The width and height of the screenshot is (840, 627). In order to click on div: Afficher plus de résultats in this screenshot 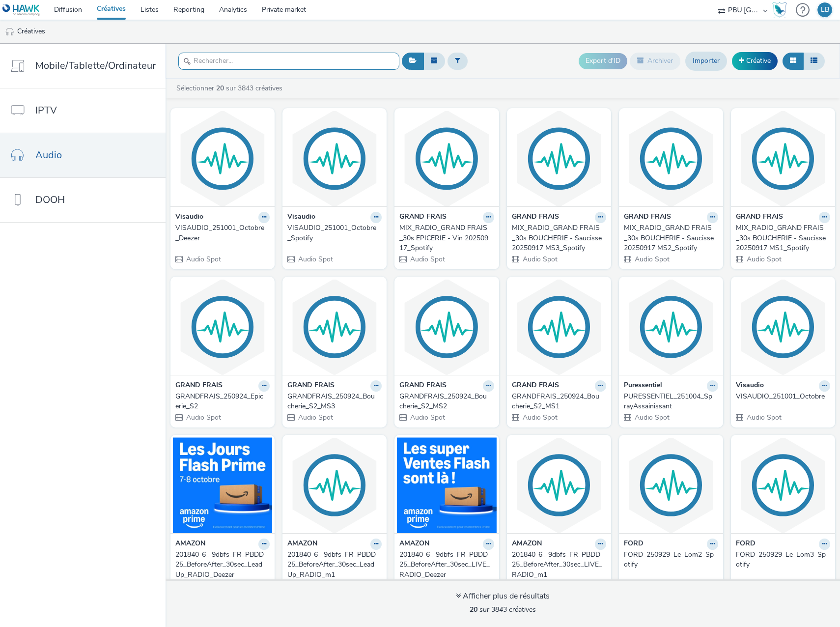, I will do `click(502, 595)`.